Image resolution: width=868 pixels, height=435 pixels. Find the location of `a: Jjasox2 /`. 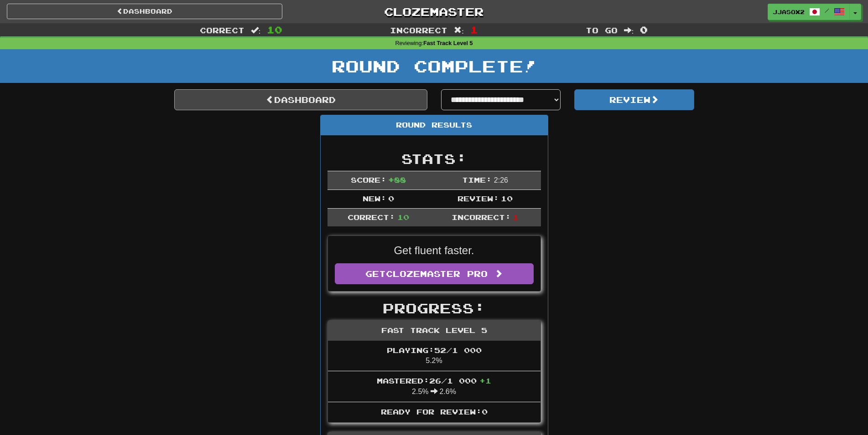

a: Jjasox2 / is located at coordinates (808, 12).